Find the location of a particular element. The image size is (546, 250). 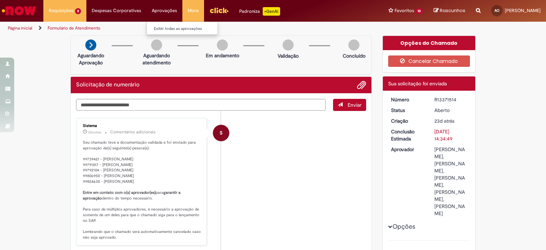

dt: Status is located at coordinates (407, 110).